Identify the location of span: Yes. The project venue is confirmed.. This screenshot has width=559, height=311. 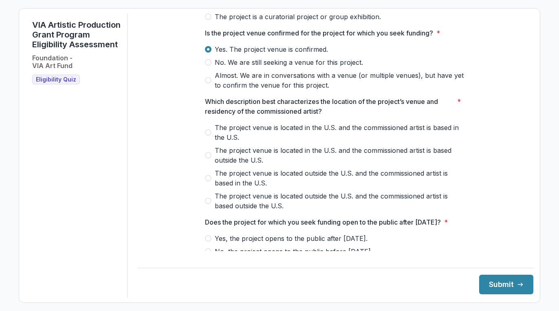
(271, 49).